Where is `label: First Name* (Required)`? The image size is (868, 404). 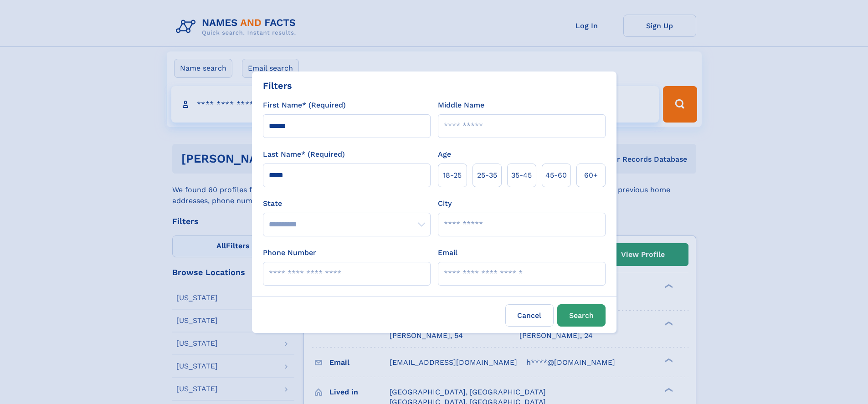 label: First Name* (Required) is located at coordinates (304, 105).